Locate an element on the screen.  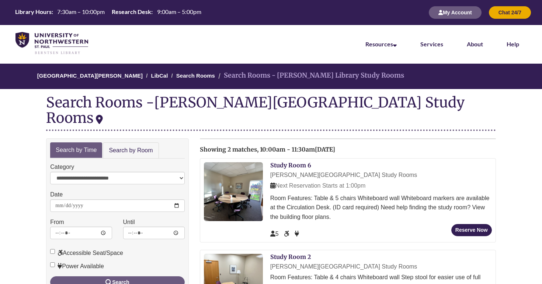
span: Power Available is located at coordinates (297, 234).